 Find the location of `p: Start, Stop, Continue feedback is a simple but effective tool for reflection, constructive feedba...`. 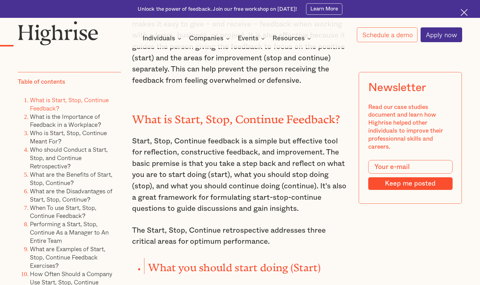

p: Start, Stop, Continue feedback is a simple but effective tool for reflection, constructive feedba... is located at coordinates (240, 175).